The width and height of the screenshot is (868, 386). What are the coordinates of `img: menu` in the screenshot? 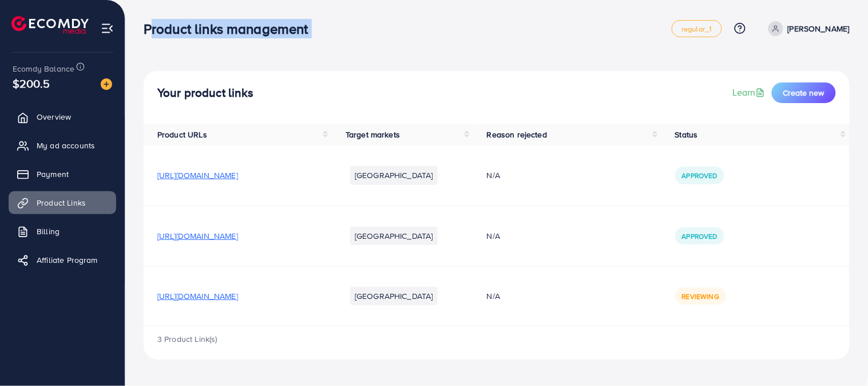 It's located at (107, 28).